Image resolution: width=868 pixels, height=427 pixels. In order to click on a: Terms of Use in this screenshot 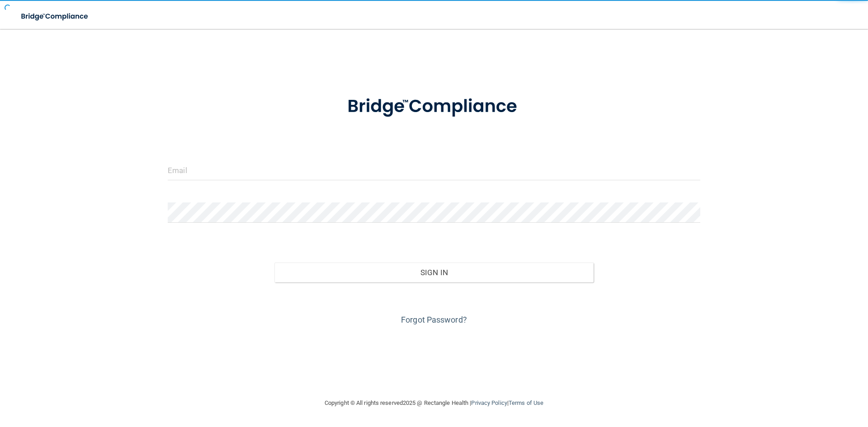, I will do `click(525, 403)`.